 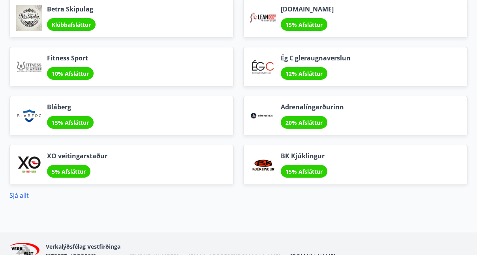 What do you see at coordinates (71, 9) in the screenshot?
I see `span: Betra Skipulag` at bounding box center [71, 9].